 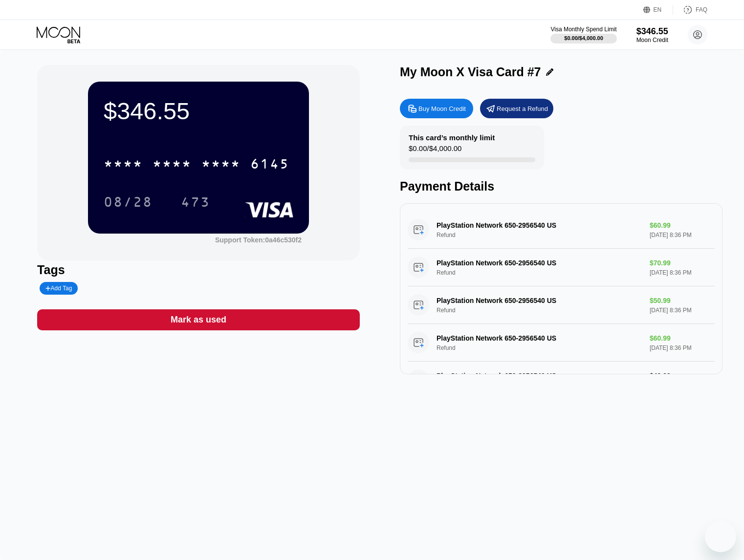 What do you see at coordinates (198, 269) in the screenshot?
I see `div: Tags` at bounding box center [198, 269].